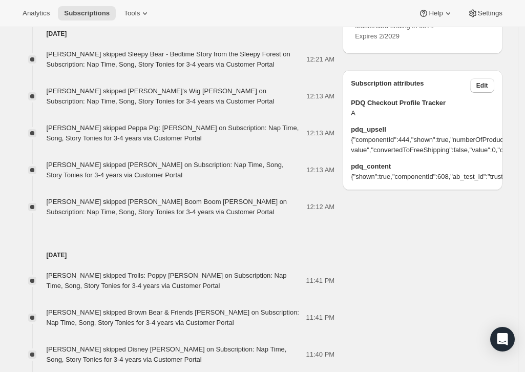 Image resolution: width=525 pixels, height=372 pixels. What do you see at coordinates (320, 207) in the screenshot?
I see `span: 12:12 AM` at bounding box center [320, 207].